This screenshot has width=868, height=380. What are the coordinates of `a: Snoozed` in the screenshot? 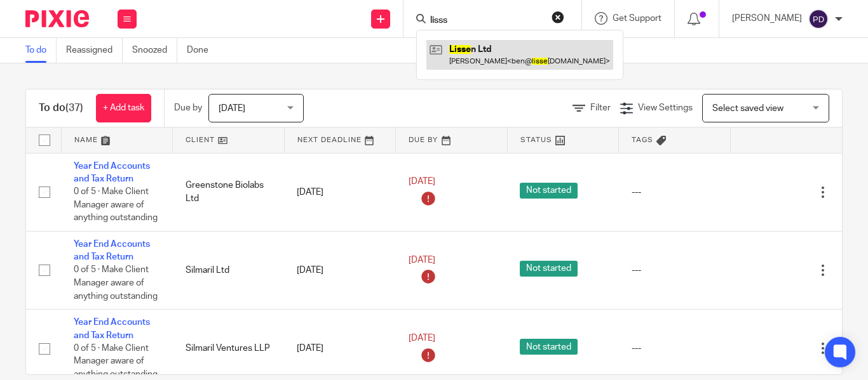 It's located at (154, 50).